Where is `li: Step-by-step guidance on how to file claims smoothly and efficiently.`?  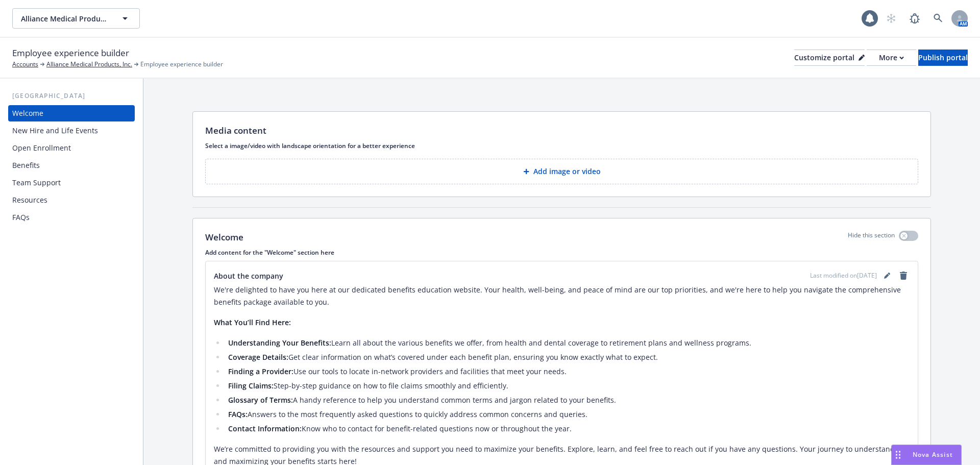 li: Step-by-step guidance on how to file claims smoothly and efficiently. is located at coordinates (567, 386).